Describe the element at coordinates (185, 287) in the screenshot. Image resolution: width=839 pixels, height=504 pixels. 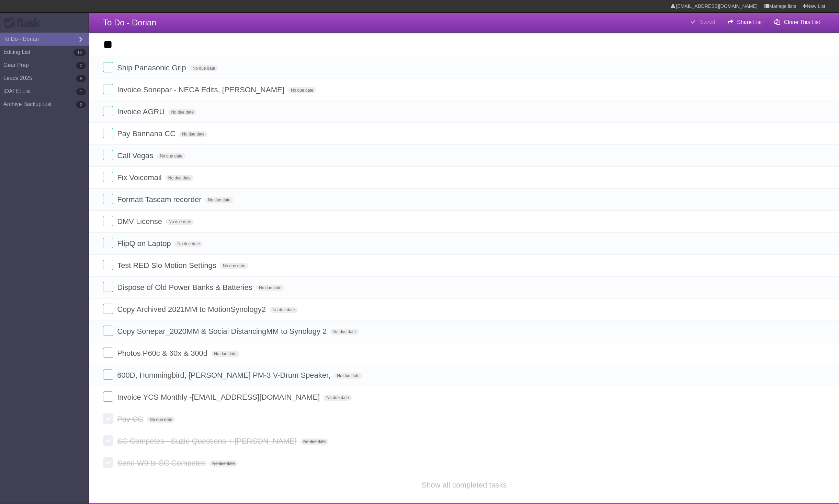
I see `span: Dispose of Old Power Banks & Batteries` at that location.